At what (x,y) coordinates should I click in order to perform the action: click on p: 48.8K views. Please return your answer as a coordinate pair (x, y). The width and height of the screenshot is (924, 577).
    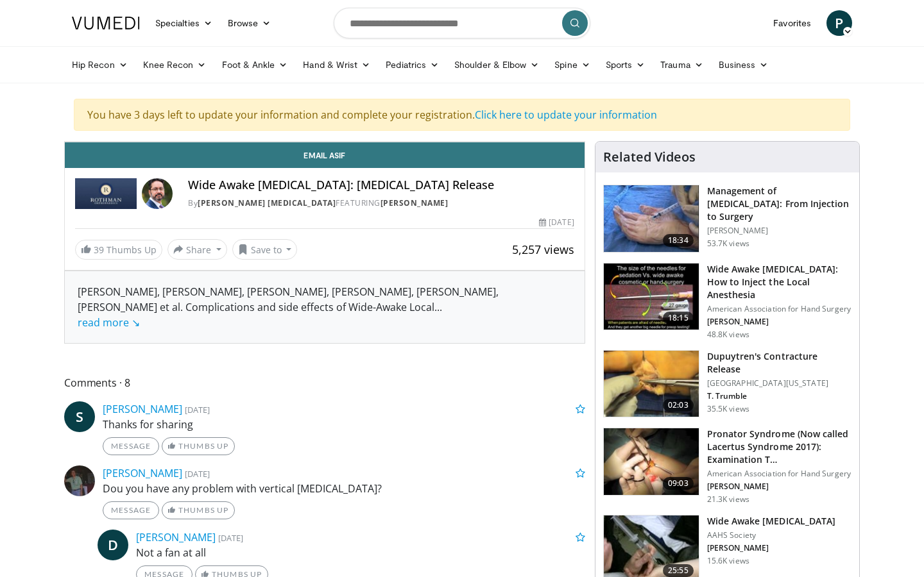
    Looking at the image, I should click on (728, 335).